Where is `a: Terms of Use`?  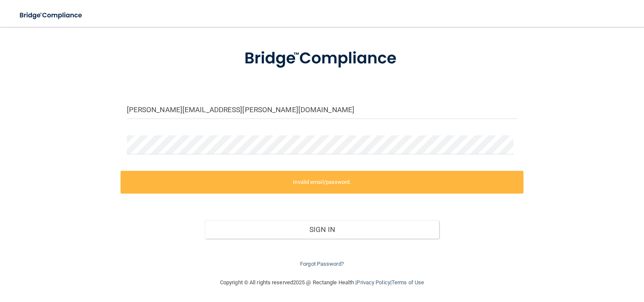 a: Terms of Use is located at coordinates (408, 282).